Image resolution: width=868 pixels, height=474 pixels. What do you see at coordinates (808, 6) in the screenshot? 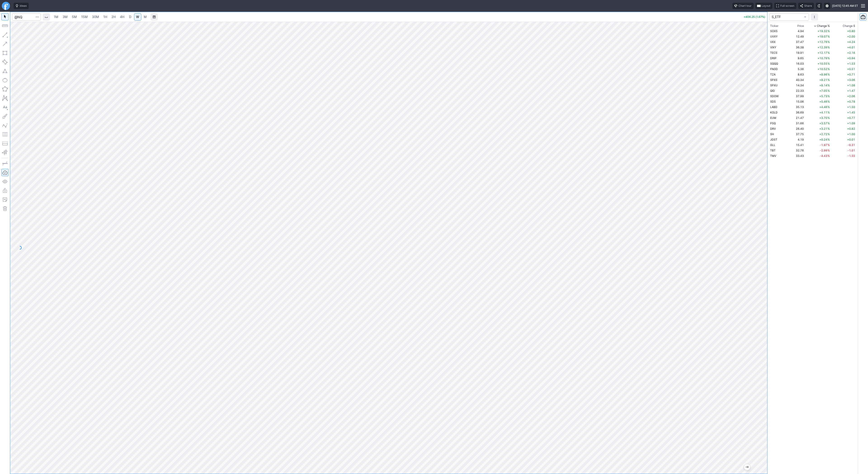
I see `span: Share` at bounding box center [808, 6].